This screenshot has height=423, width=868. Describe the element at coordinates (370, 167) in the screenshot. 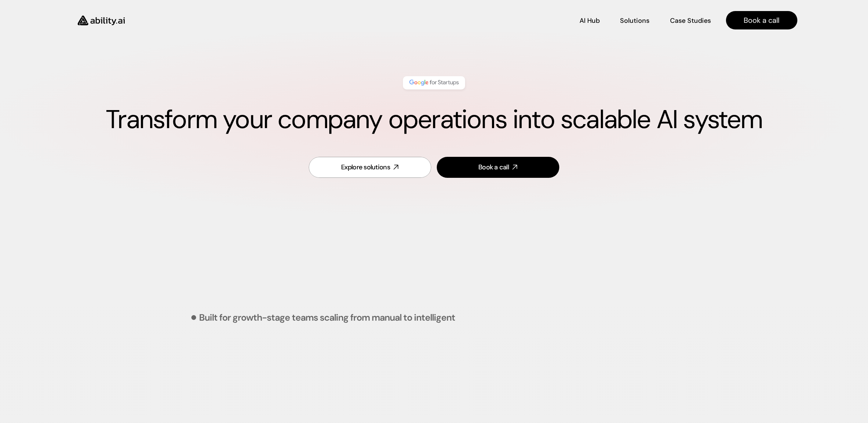

I see `a: Explore solutions` at that location.